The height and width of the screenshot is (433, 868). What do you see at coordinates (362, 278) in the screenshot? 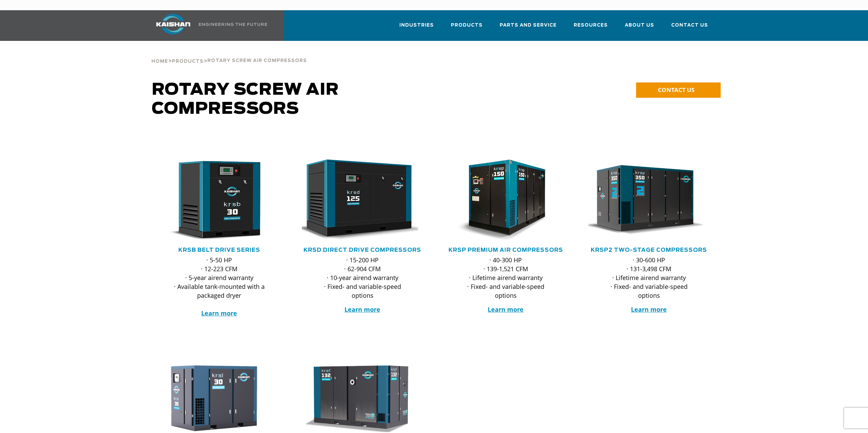
I see `p: · 15-200 HP · 62-904 CFM · 10-year airend warranty · Fixed- and variable-speed options` at bounding box center [362, 278].